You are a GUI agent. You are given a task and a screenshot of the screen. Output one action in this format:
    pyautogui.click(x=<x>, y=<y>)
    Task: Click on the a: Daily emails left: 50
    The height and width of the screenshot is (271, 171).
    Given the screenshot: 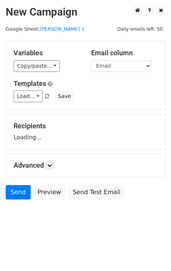 What is the action you would take?
    pyautogui.click(x=140, y=29)
    